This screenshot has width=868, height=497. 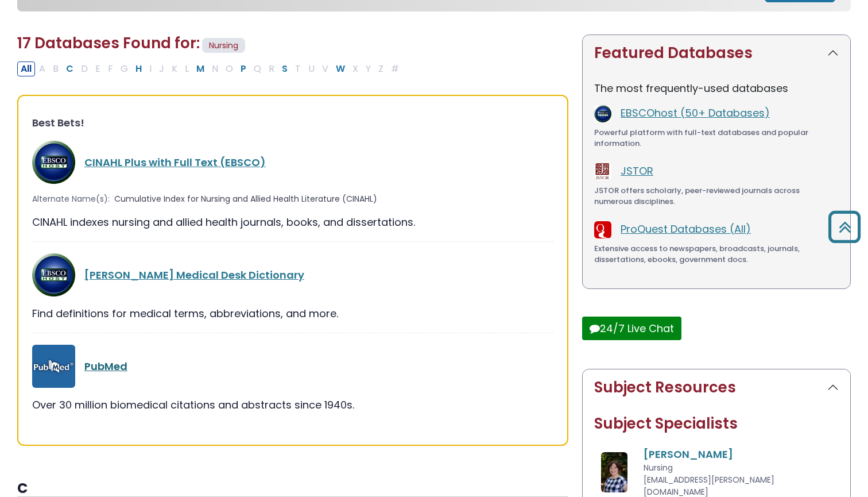 What do you see at coordinates (685, 228) in the screenshot?
I see `a: ProQuest Databases (All)` at bounding box center [685, 228].